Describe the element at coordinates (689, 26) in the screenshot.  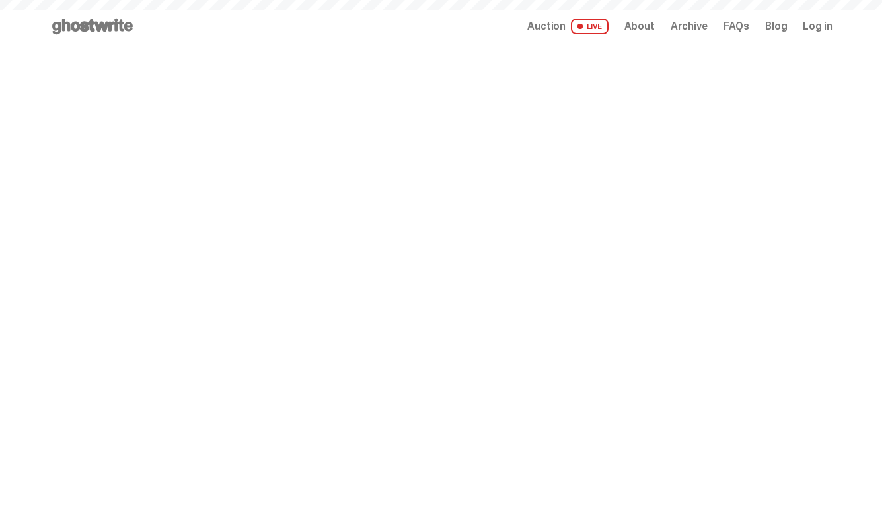
I see `span: Archive` at that location.